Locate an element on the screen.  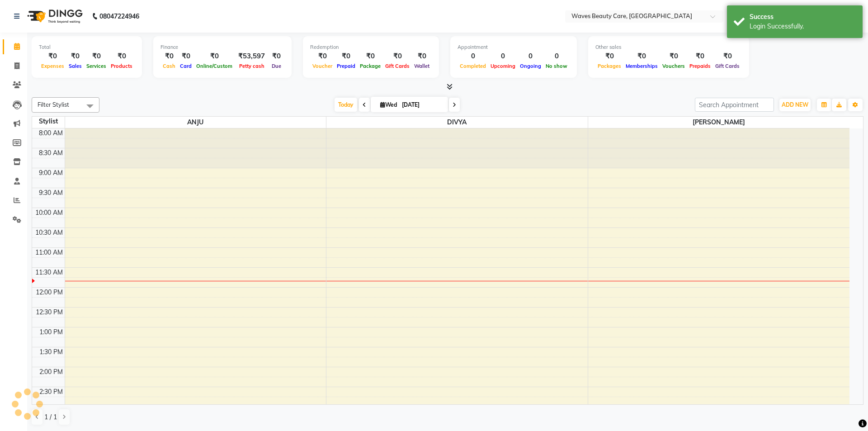
div: 2:00 PM is located at coordinates (51, 372).